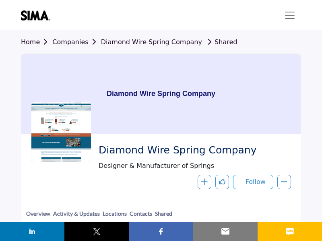 The image size is (322, 241). I want to click on h1: Diamond Wire Spring Company, so click(161, 94).